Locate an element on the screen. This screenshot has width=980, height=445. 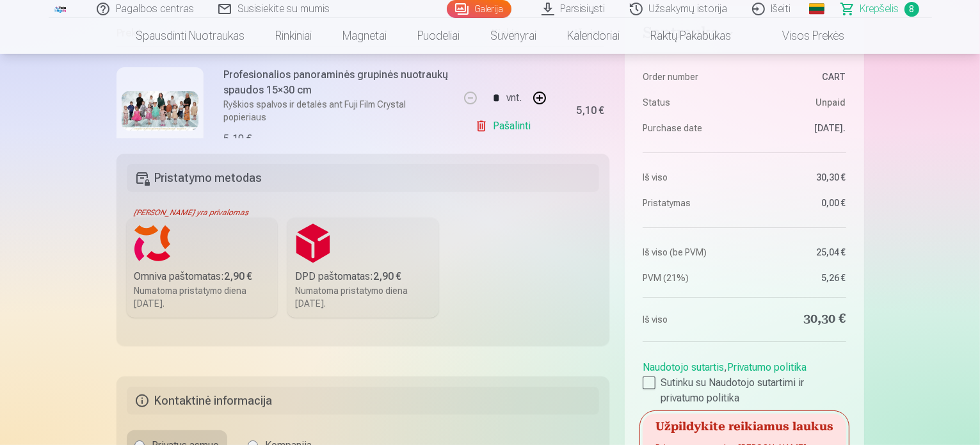
a: Rinkiniai is located at coordinates (293, 36).